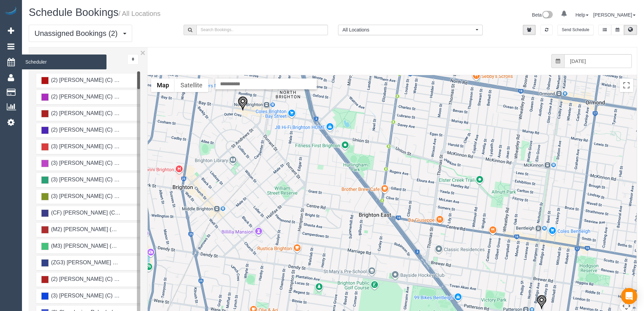 The width and height of the screenshot is (644, 311). Describe the element at coordinates (243, 103) in the screenshot. I see `div: 14/08/2025 10:00 - Piper Hogan Office of Katherine Copsey MLC - 206-208 Bay Street, Brighton, VIC...` at that location.